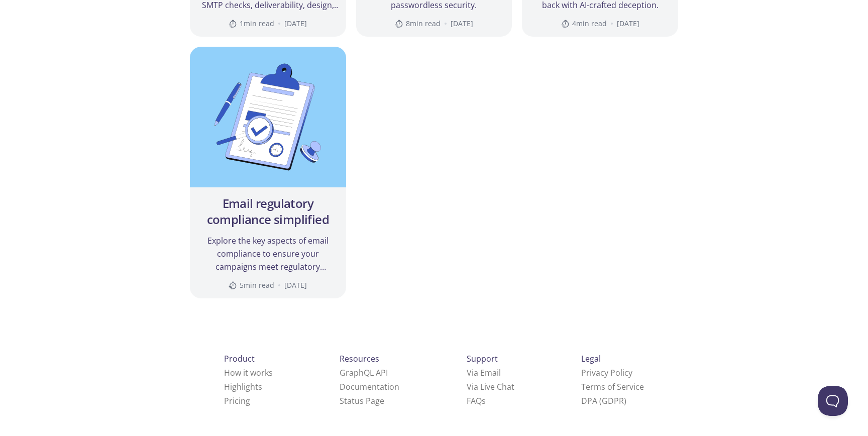  I want to click on a: How it works, so click(248, 373).